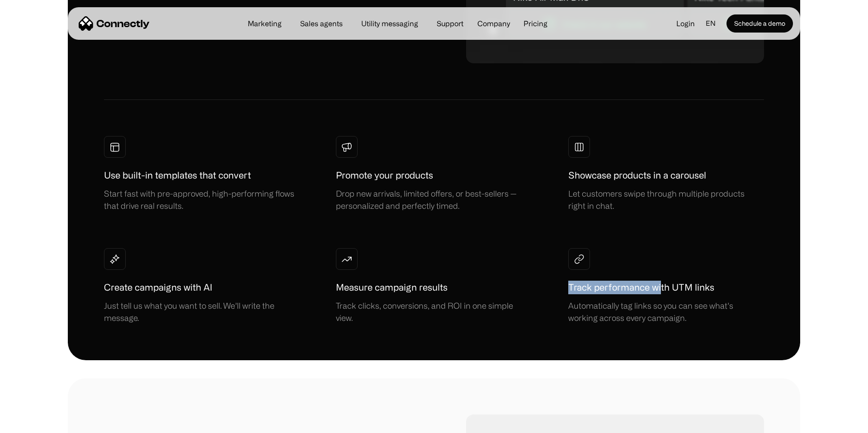 This screenshot has height=433, width=868. Describe the element at coordinates (666, 312) in the screenshot. I see `div: Automatically tag links so you can see what’s working across every campaign.` at that location.